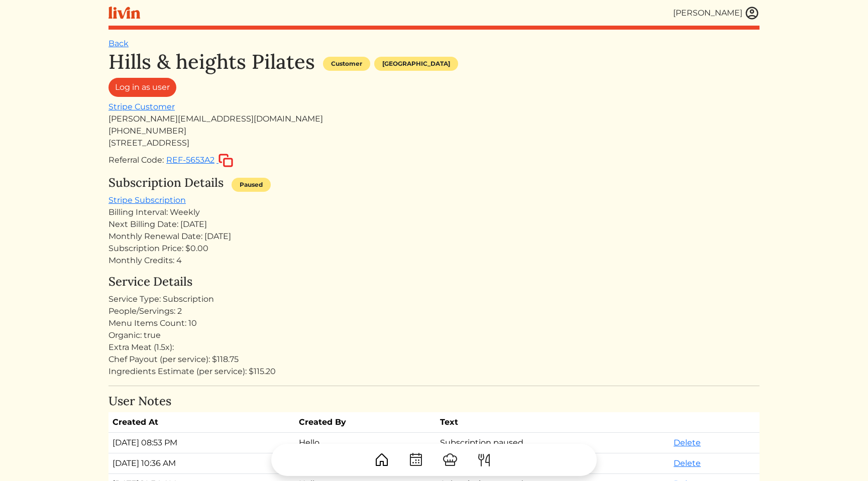  Describe the element at coordinates (434, 348) in the screenshot. I see `div: Extra Meat (1.5x):` at that location.